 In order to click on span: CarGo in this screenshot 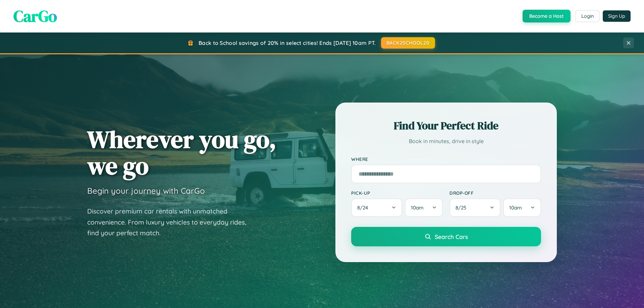, I will do `click(35, 16)`.